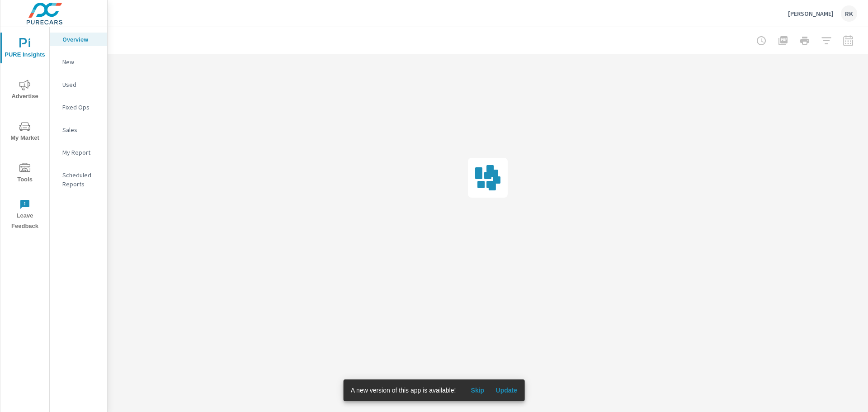 This screenshot has height=412, width=868. What do you see at coordinates (25, 132) in the screenshot?
I see `span: My Market` at bounding box center [25, 132].